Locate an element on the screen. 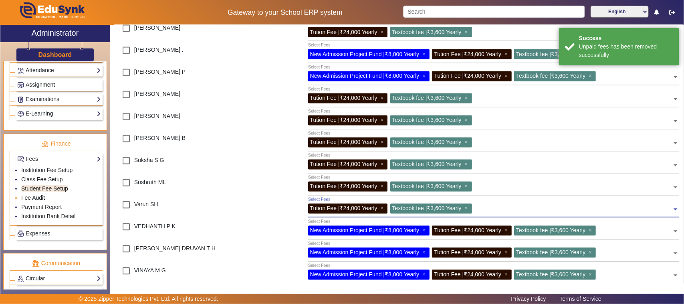 This screenshot has height=304, width=684. img: communication.png is located at coordinates (36, 263).